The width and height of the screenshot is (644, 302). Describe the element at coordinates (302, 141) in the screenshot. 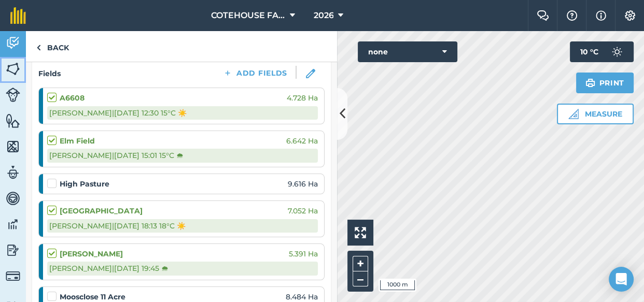

I see `span: 6.642 Ha` at that location.